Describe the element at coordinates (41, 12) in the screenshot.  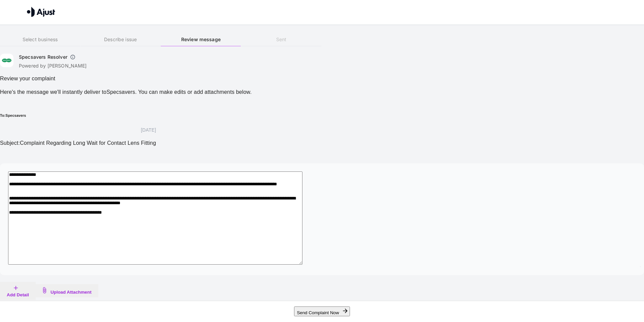
I see `img: Ajust` at that location.